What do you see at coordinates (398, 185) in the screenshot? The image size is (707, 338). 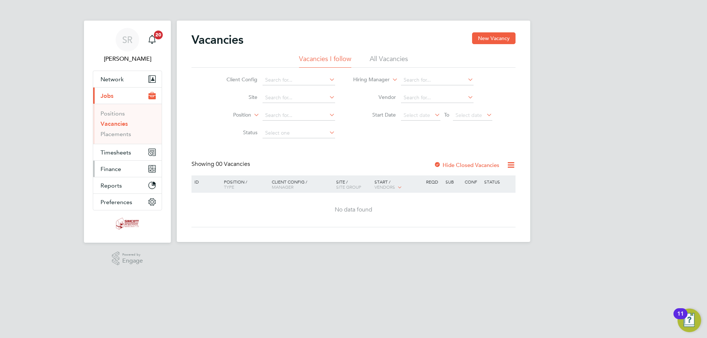 I see `div: Start /` at bounding box center [398, 185].